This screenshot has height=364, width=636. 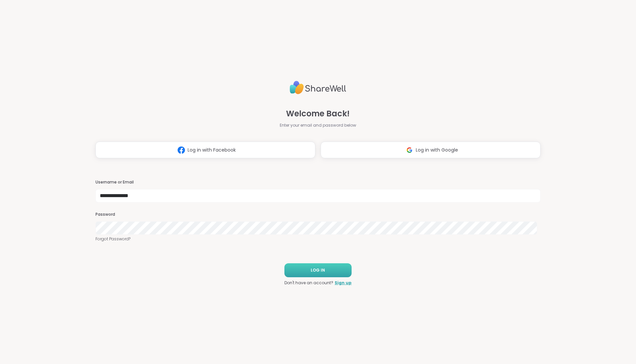 I want to click on a: Forgot Password?, so click(x=318, y=239).